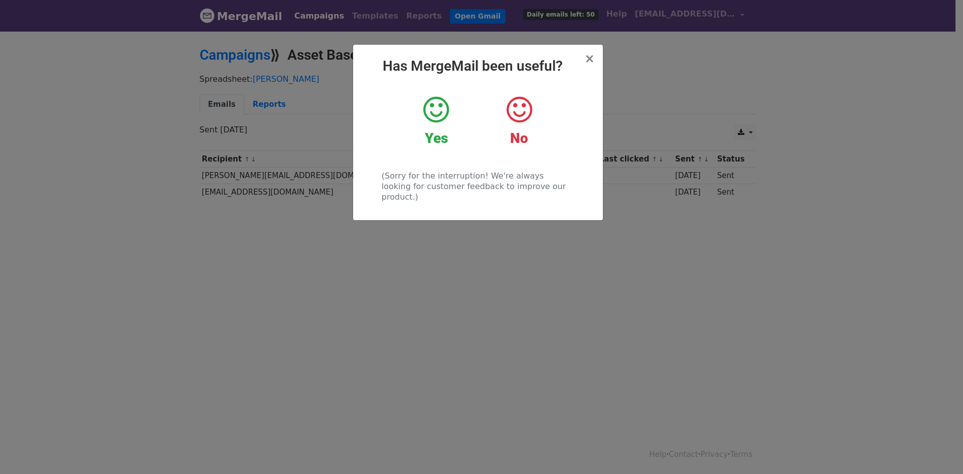 The image size is (963, 474). What do you see at coordinates (436, 121) in the screenshot?
I see `a: Yes` at bounding box center [436, 121].